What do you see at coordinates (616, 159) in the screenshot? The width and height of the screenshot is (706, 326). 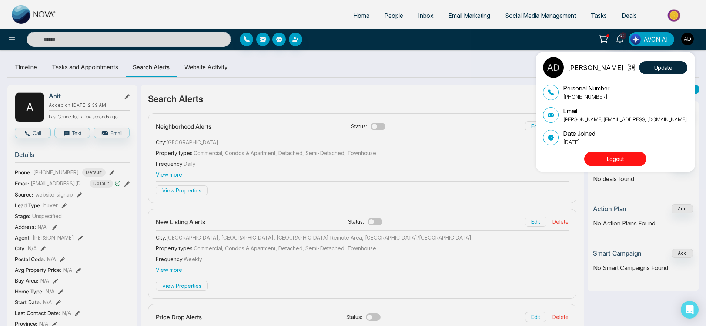 I see `button: Logout` at bounding box center [616, 159].